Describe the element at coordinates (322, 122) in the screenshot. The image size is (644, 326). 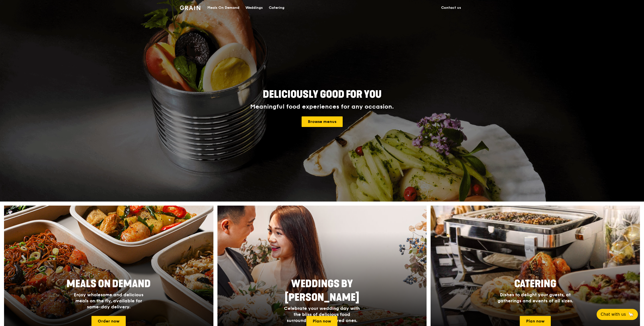
I see `a: Browse menus` at that location.